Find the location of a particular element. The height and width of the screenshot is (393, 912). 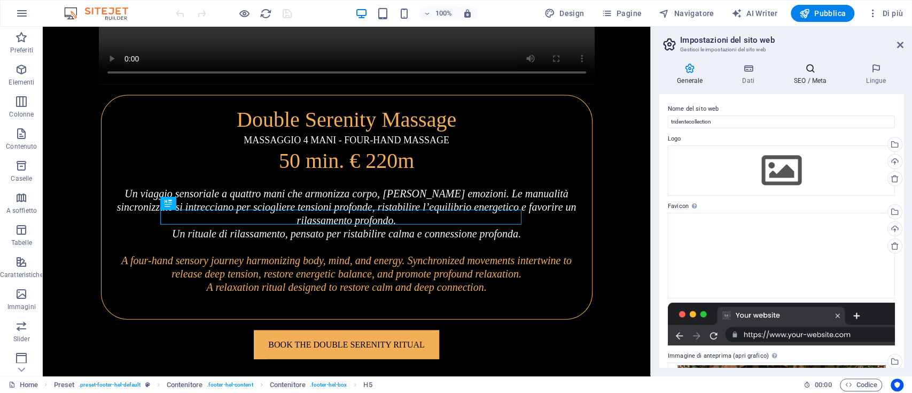

p: A soffietto is located at coordinates (21, 211).